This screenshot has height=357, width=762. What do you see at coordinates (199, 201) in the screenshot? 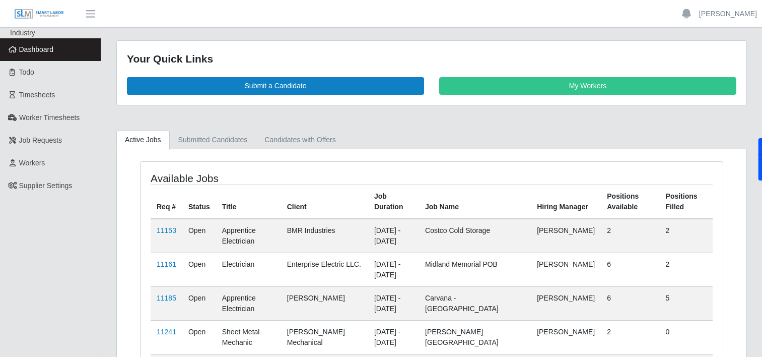
I see `th: Status` at bounding box center [199, 201].